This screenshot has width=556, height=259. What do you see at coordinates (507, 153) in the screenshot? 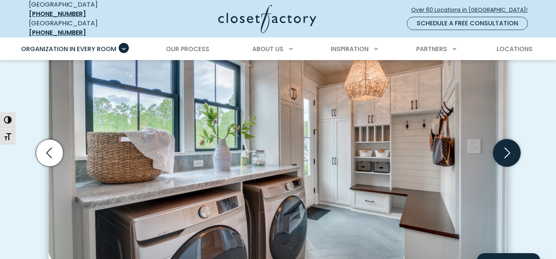
I see `button: Next slide` at bounding box center [507, 153].